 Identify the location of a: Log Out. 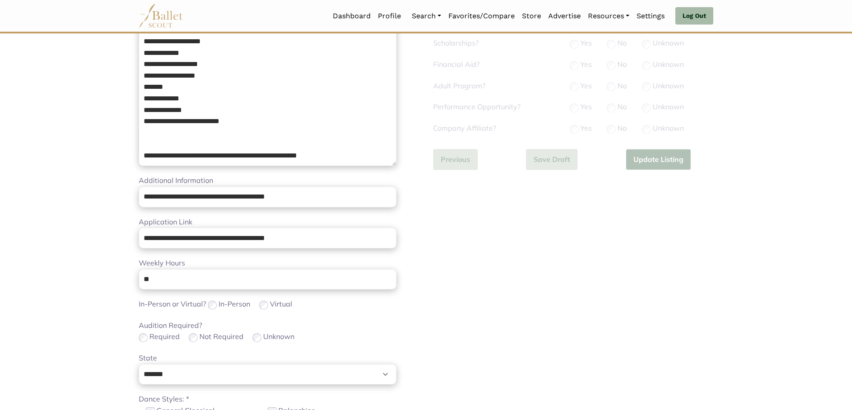
(694, 16).